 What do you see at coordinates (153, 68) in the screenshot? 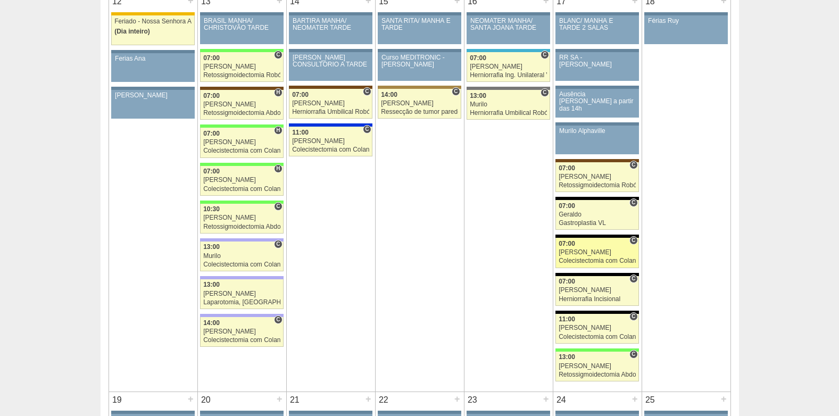
I see `a: Ferias Ana` at bounding box center [153, 68].